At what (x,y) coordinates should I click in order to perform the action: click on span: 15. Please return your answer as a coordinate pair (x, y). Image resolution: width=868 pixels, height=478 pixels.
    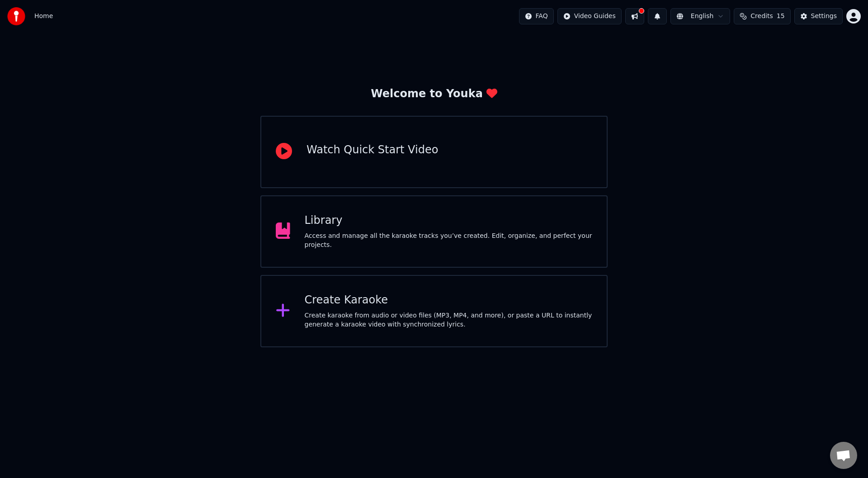
    Looking at the image, I should click on (780, 16).